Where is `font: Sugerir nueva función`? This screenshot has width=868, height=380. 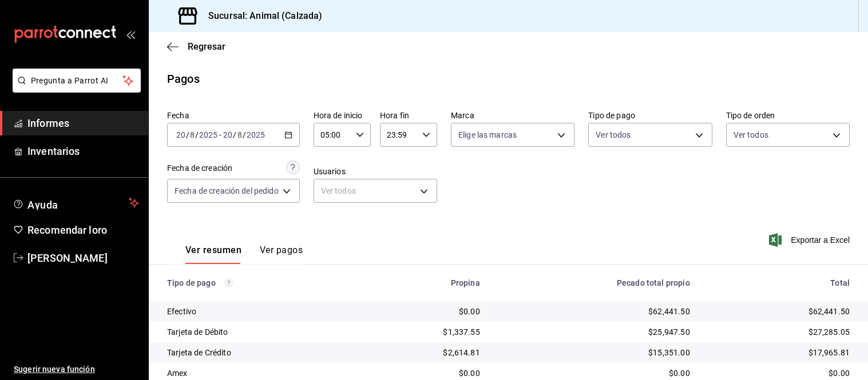 font: Sugerir nueva función is located at coordinates (54, 369).